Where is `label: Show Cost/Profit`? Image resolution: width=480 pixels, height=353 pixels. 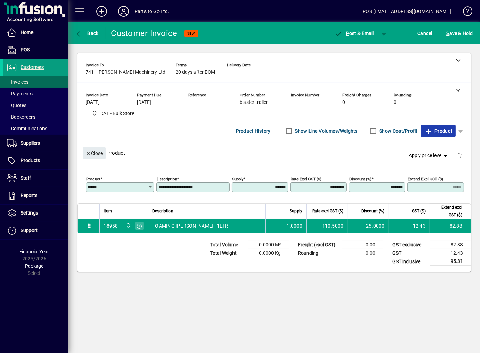
label: Show Cost/Profit is located at coordinates (398, 131).